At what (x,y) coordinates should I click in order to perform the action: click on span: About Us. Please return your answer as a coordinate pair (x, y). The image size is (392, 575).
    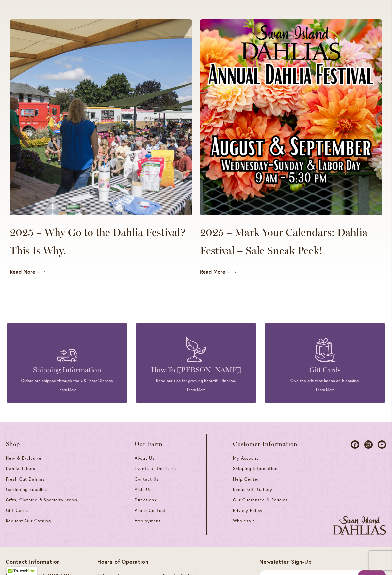
    Looking at the image, I should click on (144, 458).